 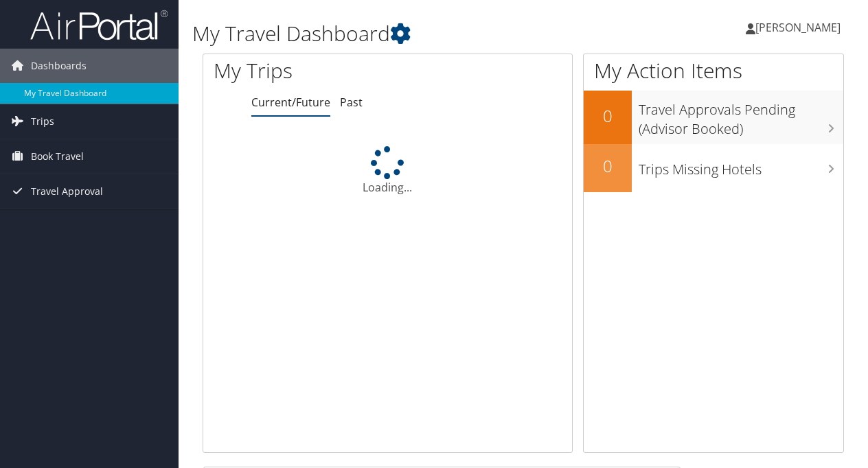 What do you see at coordinates (713, 70) in the screenshot?
I see `h1: My Action Items` at bounding box center [713, 70].